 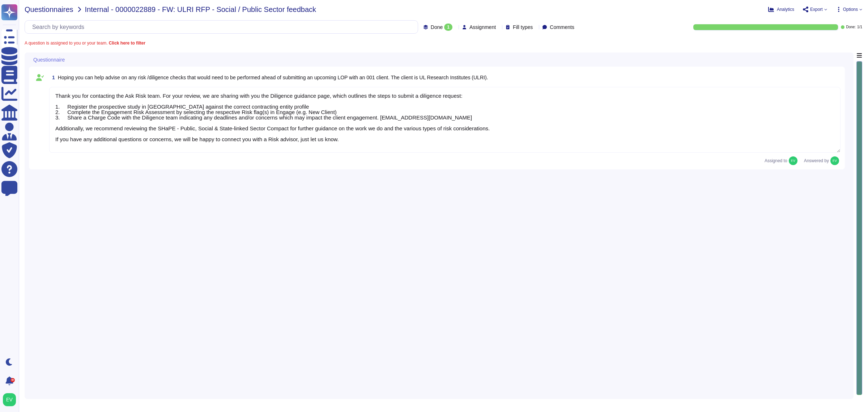 What do you see at coordinates (201, 9) in the screenshot?
I see `span: Internal - 0000022889 - FW: ULRI RFP - Social / Public Sector feedback` at bounding box center [201, 9].